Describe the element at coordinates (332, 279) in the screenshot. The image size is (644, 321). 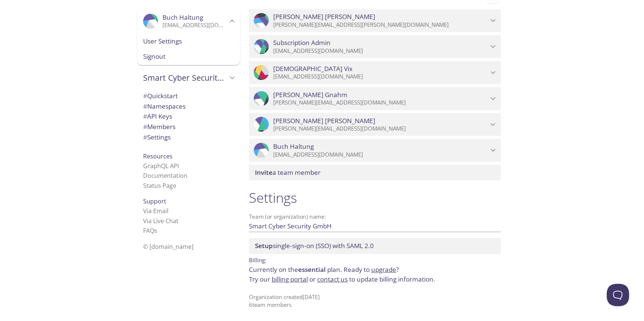
I see `a: contact us` at that location.